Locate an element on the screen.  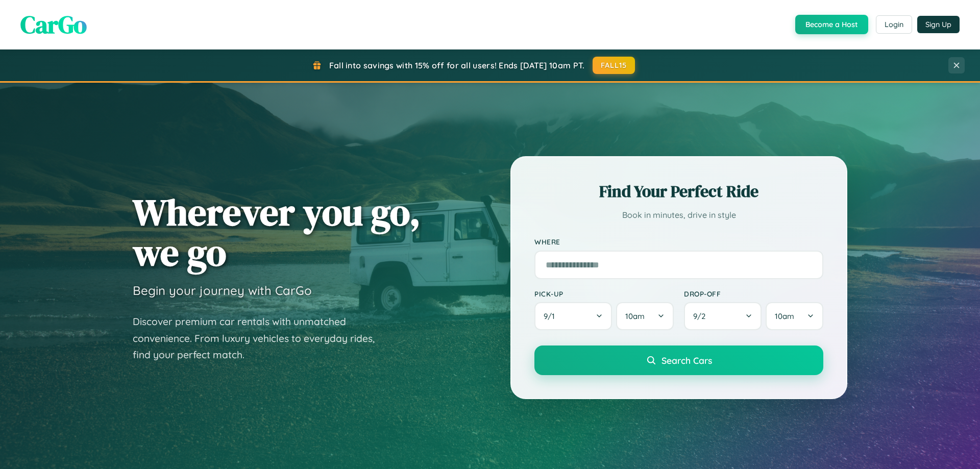
p: Book in minutes, drive in style is located at coordinates (679, 215).